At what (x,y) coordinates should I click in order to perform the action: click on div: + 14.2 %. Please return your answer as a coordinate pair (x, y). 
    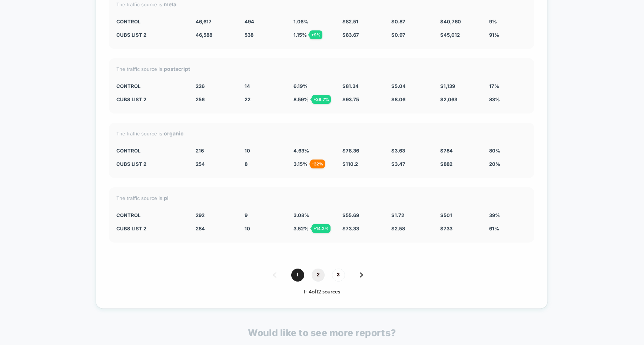
    Looking at the image, I should click on (321, 228).